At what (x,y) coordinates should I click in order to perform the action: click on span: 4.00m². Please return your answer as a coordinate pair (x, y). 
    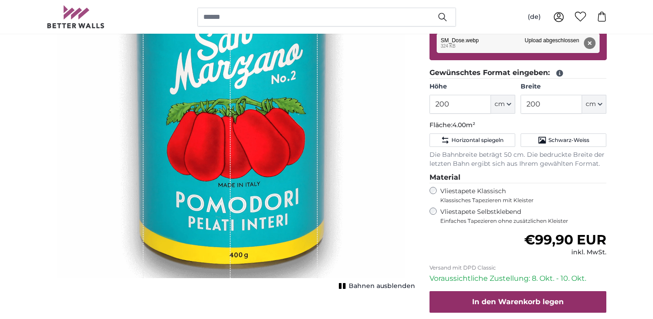
    Looking at the image, I should click on (463, 125).